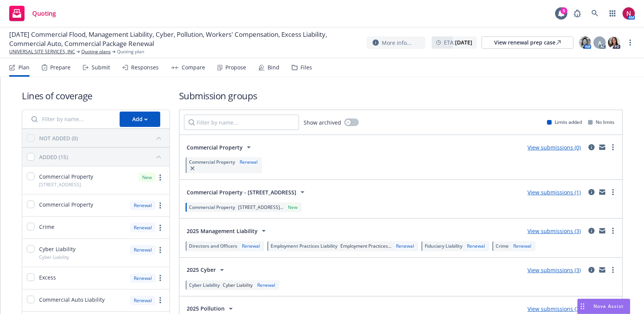 Image resolution: width=644 pixels, height=314 pixels. Describe the element at coordinates (599, 43) in the screenshot. I see `span: A` at that location.